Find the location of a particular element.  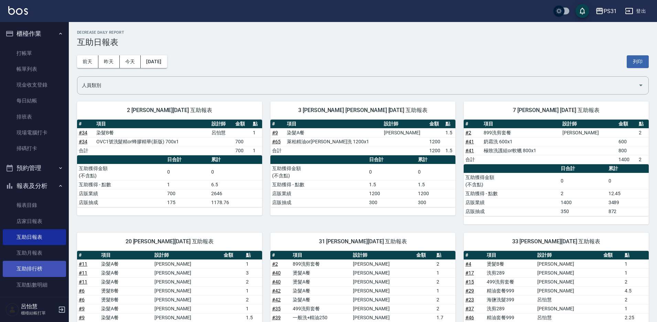

a: 現金收支登錄 is located at coordinates (34, 85).